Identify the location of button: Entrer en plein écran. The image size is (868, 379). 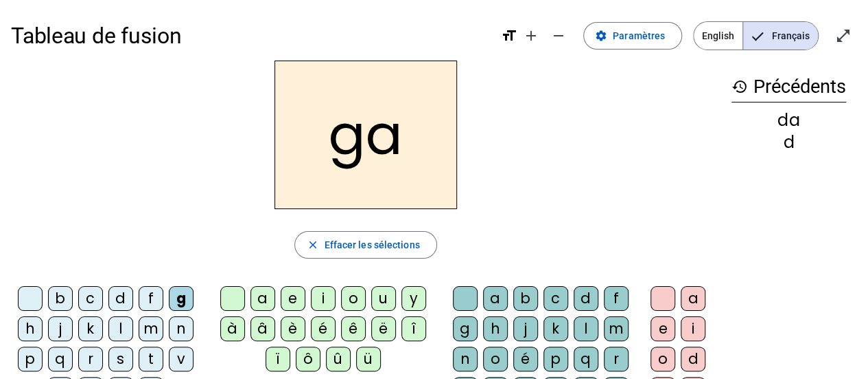
(844, 35).